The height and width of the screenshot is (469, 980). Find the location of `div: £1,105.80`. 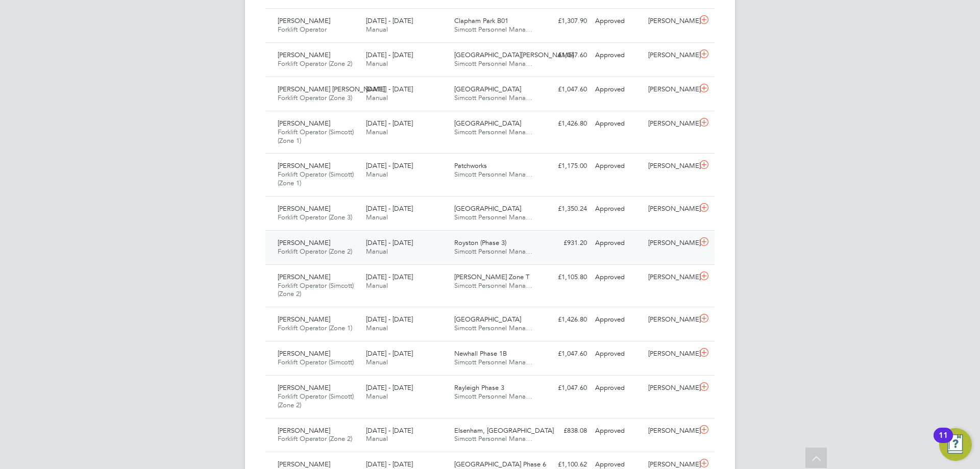

div: £1,105.80 is located at coordinates (565, 277).